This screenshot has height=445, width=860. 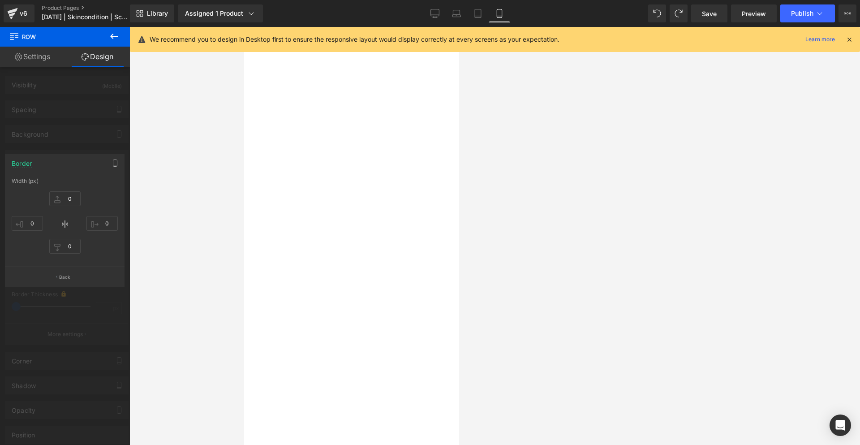 What do you see at coordinates (456, 13) in the screenshot?
I see `a: Laptop` at bounding box center [456, 13].